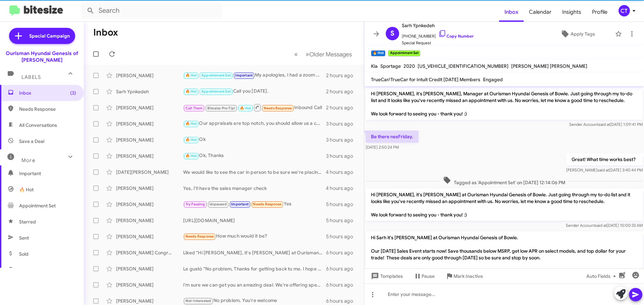  Describe the element at coordinates (31, 77) in the screenshot. I see `span: Labels` at that location.